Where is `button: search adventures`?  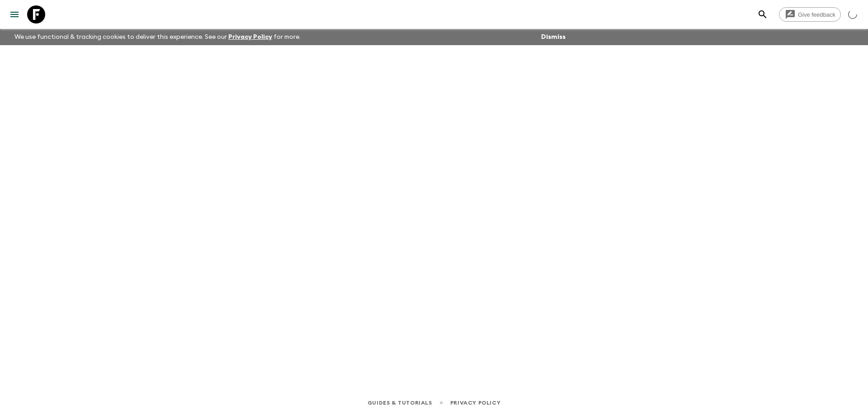
button: search adventures is located at coordinates (763, 15).